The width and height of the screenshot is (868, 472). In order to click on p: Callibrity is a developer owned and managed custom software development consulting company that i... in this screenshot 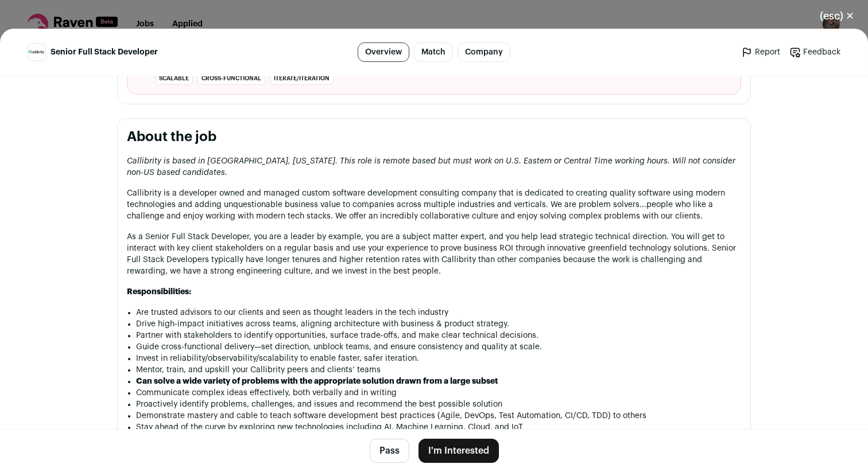, I will do `click(434, 205)`.